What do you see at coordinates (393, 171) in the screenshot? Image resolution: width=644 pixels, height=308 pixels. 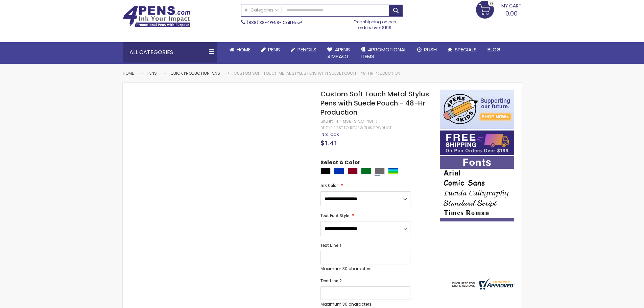 I see `div: Assorted` at bounding box center [393, 171].